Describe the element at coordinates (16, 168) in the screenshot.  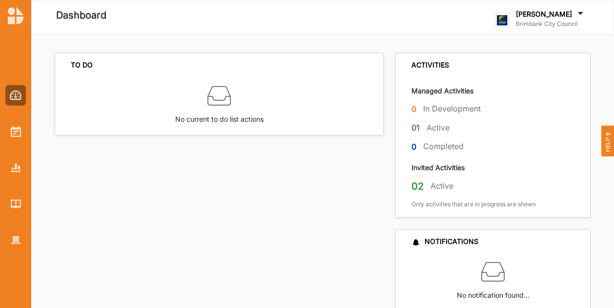
I see `a: Reports` at that location.